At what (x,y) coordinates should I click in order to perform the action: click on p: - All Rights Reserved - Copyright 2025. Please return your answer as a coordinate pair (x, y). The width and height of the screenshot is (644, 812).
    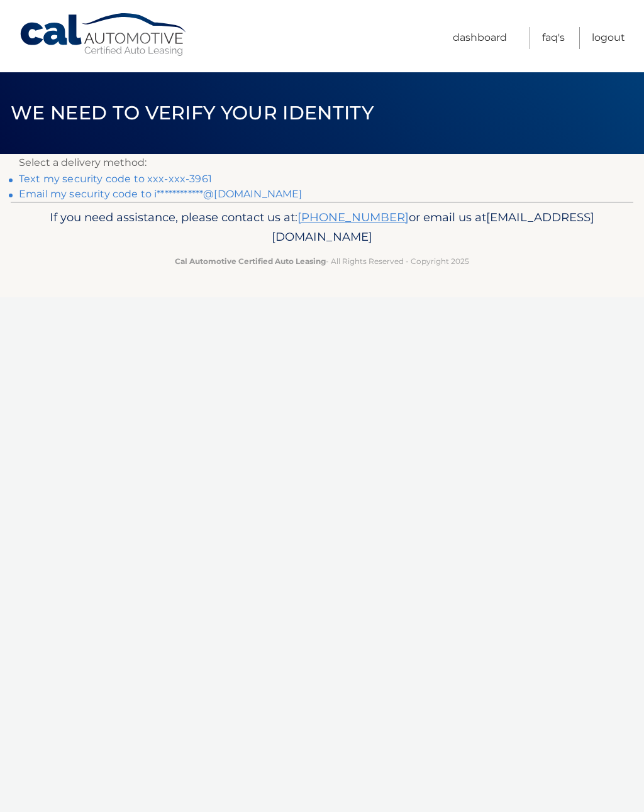
    Looking at the image, I should click on (322, 261).